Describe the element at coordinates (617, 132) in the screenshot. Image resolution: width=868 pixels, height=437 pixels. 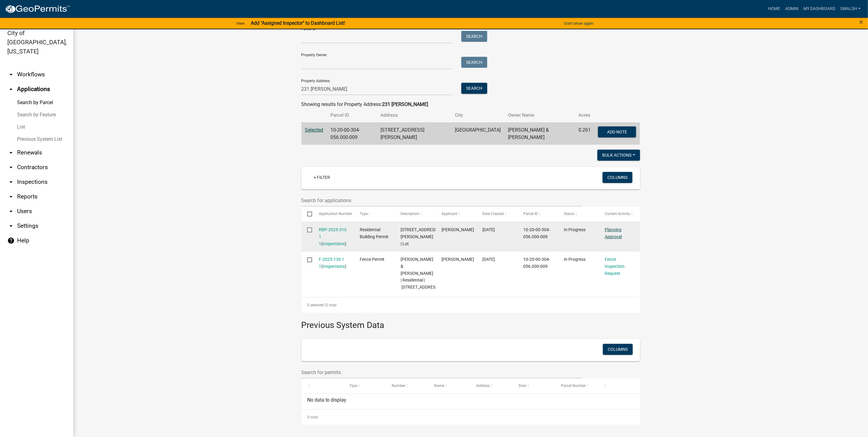
I see `button: Add Note` at that location.